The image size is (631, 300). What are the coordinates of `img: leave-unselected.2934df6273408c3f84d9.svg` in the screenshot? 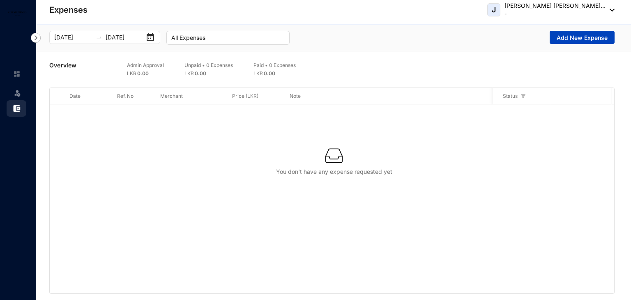 It's located at (17, 93).